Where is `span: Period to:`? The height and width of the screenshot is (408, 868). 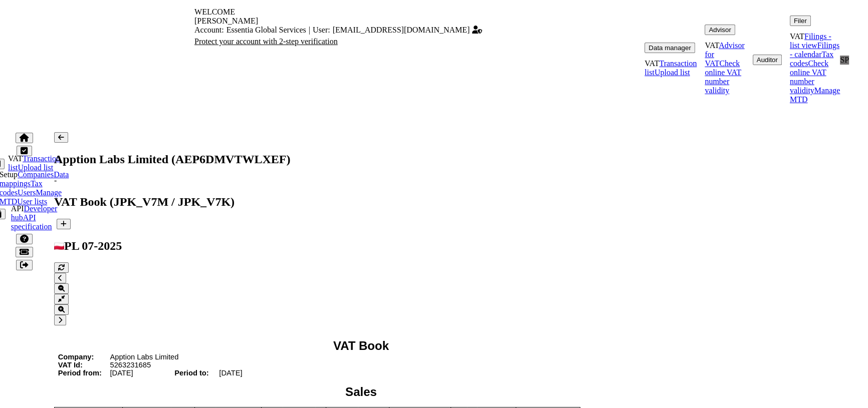 span: Period to: is located at coordinates (192, 373).